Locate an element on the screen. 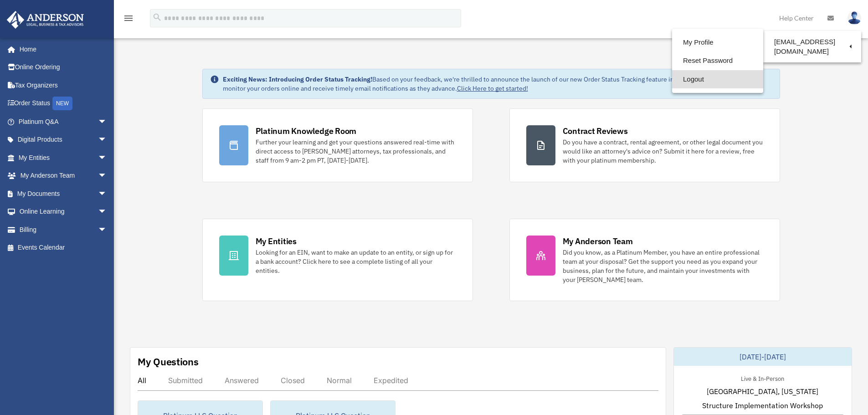 This screenshot has width=868, height=415. div: Submitted is located at coordinates (185, 380).